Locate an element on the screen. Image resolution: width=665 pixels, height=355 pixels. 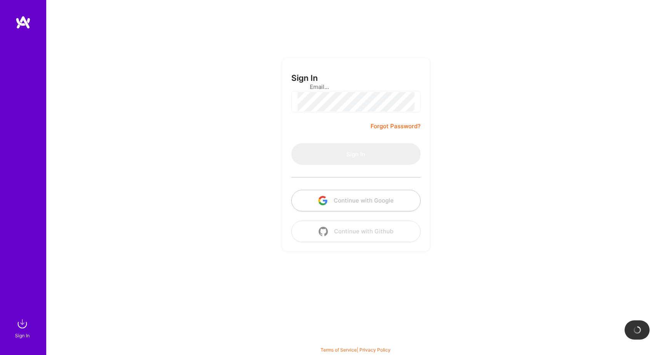
img: loading is located at coordinates (637, 330).